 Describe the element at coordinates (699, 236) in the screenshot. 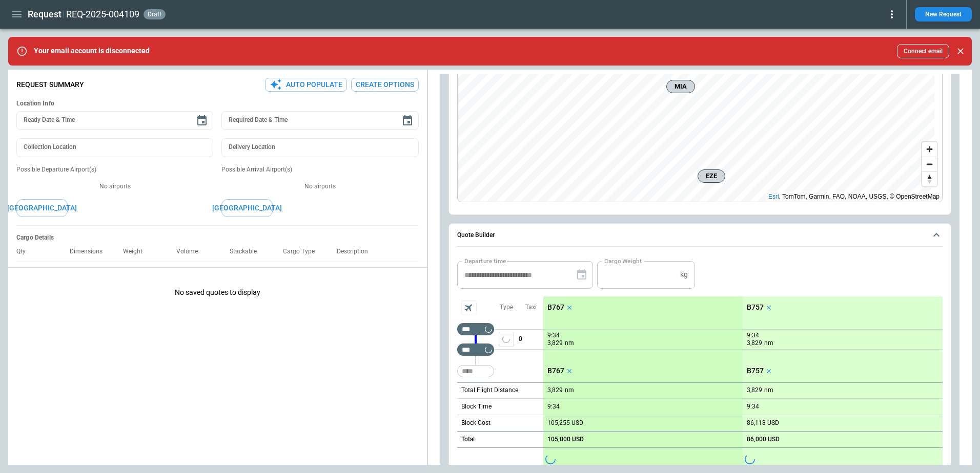

I see `button: Quote Builder` at that location.